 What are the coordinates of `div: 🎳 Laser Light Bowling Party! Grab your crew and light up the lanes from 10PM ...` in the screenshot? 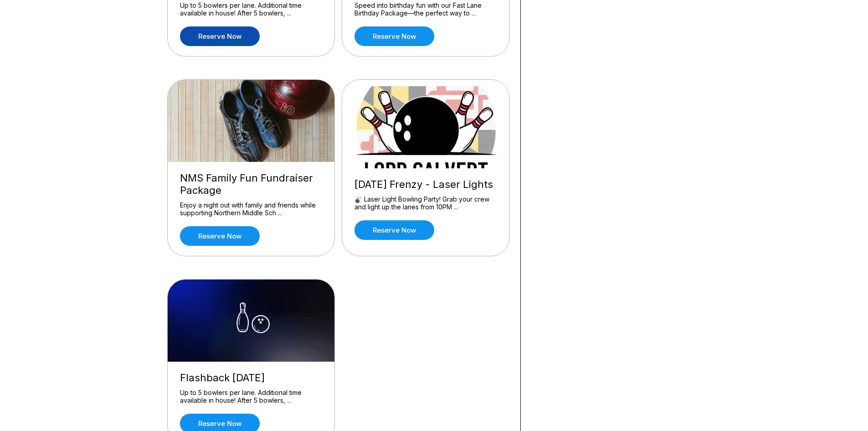 It's located at (426, 203).